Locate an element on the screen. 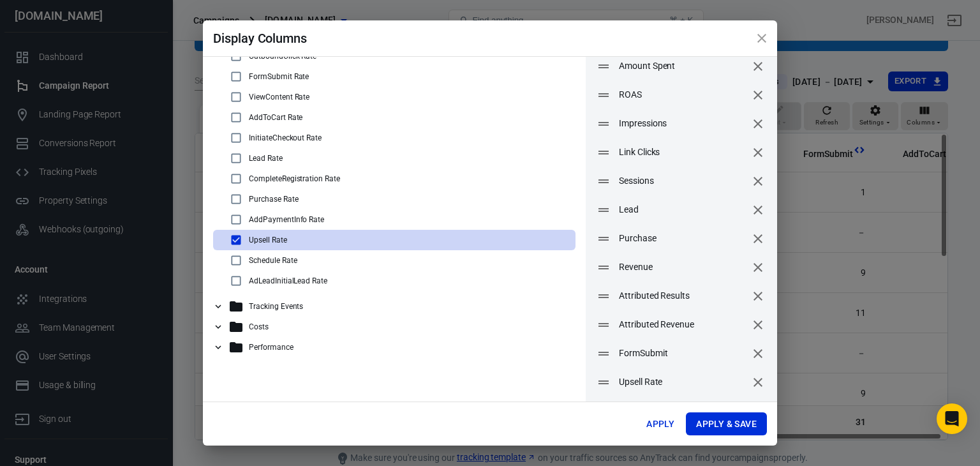  span: Attributed Revenue is located at coordinates (682, 324).